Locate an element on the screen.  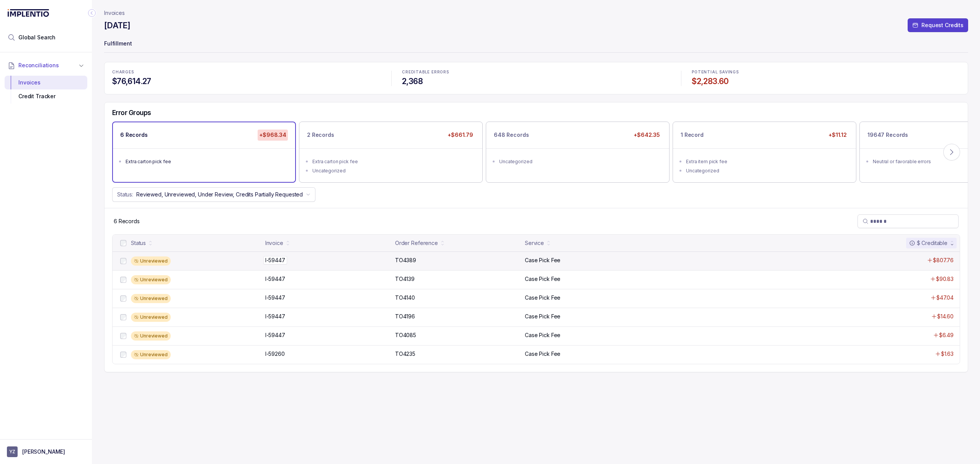
div: Credit Tracker is located at coordinates (46, 97).